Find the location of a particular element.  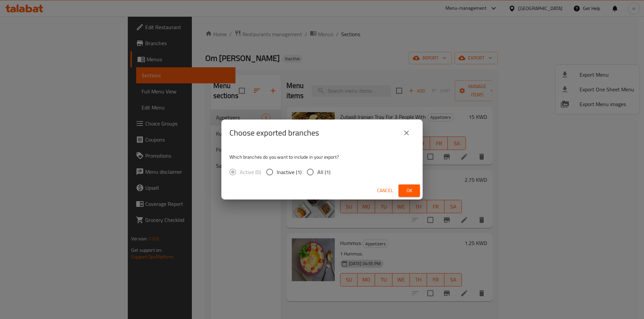

span: Ok is located at coordinates (409, 191).